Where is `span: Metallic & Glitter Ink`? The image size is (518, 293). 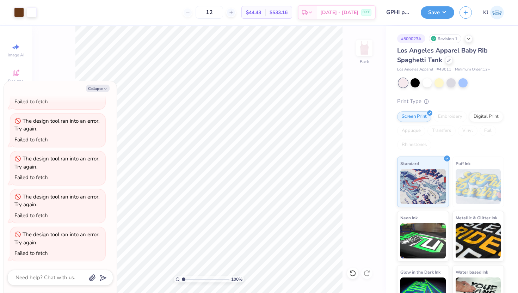 span: Metallic & Glitter Ink is located at coordinates (476, 217).